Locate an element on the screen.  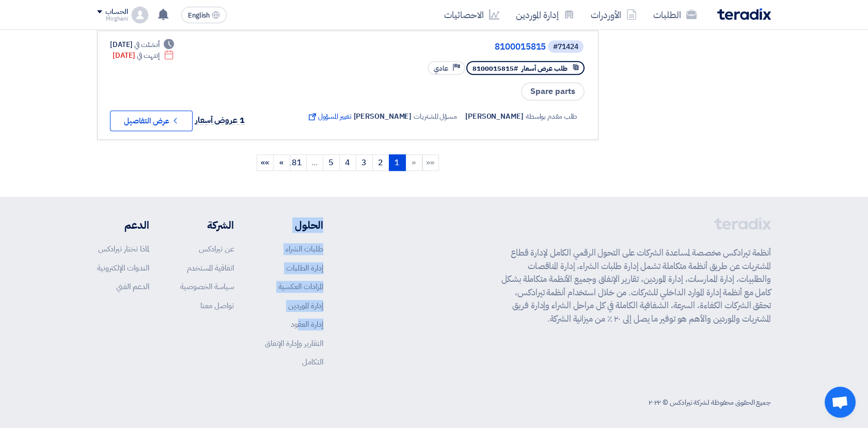
li: الحلول is located at coordinates (294, 225).